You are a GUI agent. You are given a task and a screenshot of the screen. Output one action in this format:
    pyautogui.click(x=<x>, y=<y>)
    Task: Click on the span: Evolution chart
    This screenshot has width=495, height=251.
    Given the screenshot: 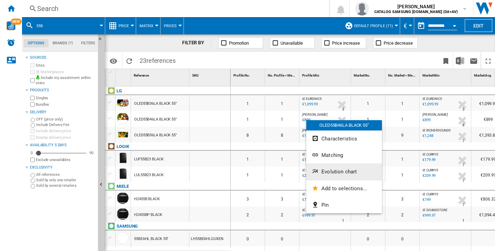 What is the action you would take?
    pyautogui.click(x=339, y=172)
    